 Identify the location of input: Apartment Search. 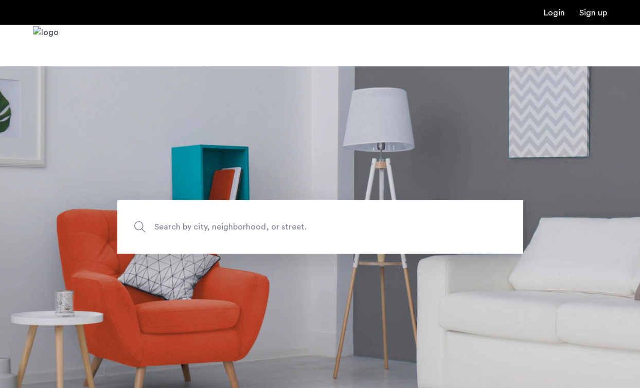
(320, 227).